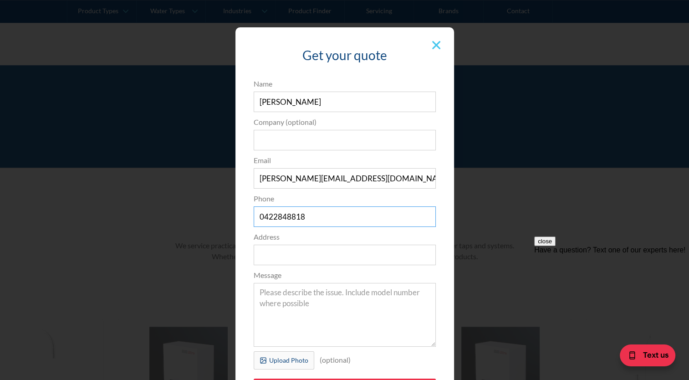 The image size is (689, 380). I want to click on label: Message, so click(345, 275).